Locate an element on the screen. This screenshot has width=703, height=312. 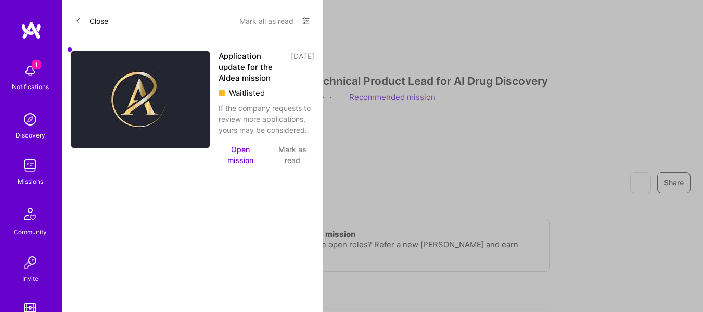
div: Invite is located at coordinates (30, 278).